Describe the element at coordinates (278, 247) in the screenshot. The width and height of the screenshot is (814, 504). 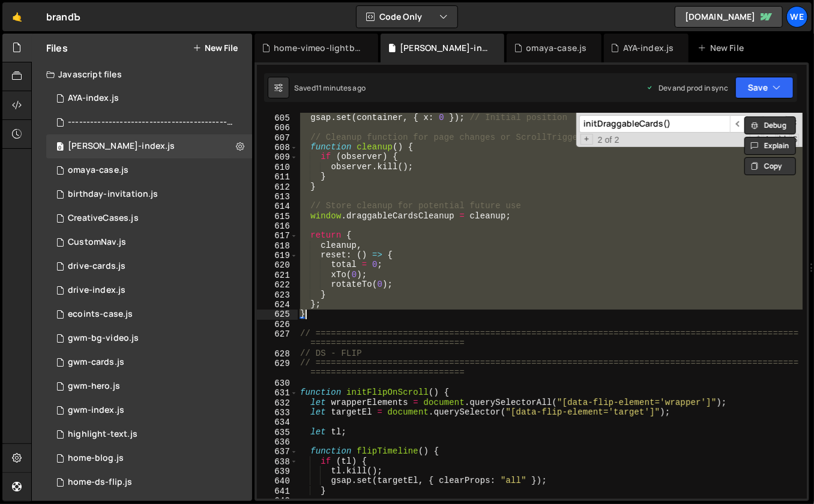
I see `div: 618` at that location.